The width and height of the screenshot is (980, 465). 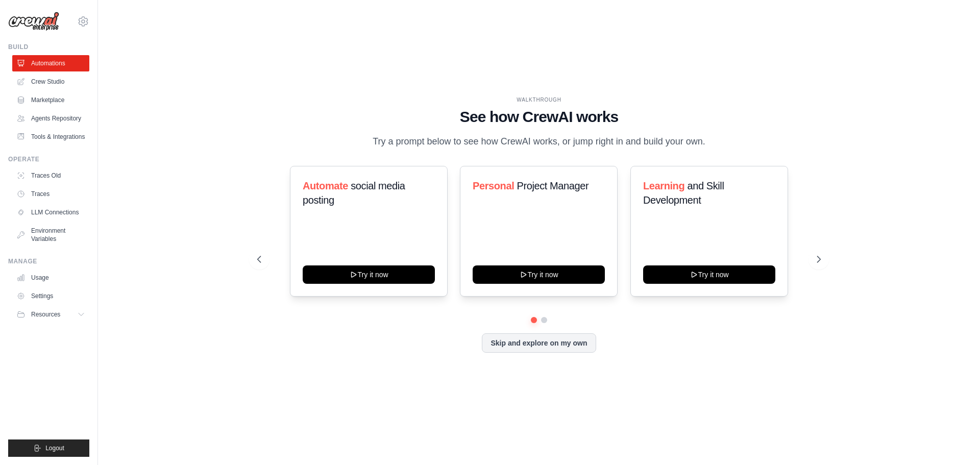 What do you see at coordinates (50, 235) in the screenshot?
I see `a: Environment Variables` at bounding box center [50, 235].